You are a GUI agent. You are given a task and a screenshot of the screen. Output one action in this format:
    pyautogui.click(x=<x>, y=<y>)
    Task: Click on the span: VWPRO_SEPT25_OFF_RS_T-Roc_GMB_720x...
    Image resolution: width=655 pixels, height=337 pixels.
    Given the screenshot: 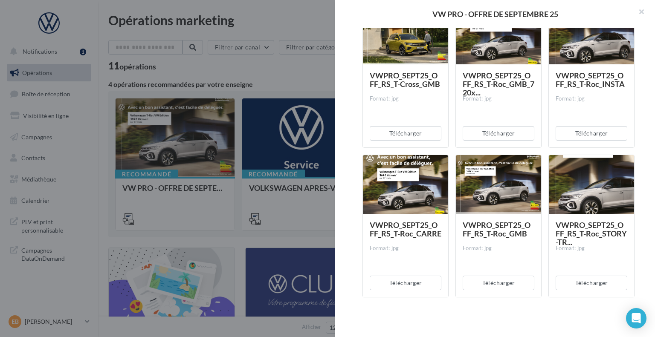 What is the action you would take?
    pyautogui.click(x=499, y=84)
    